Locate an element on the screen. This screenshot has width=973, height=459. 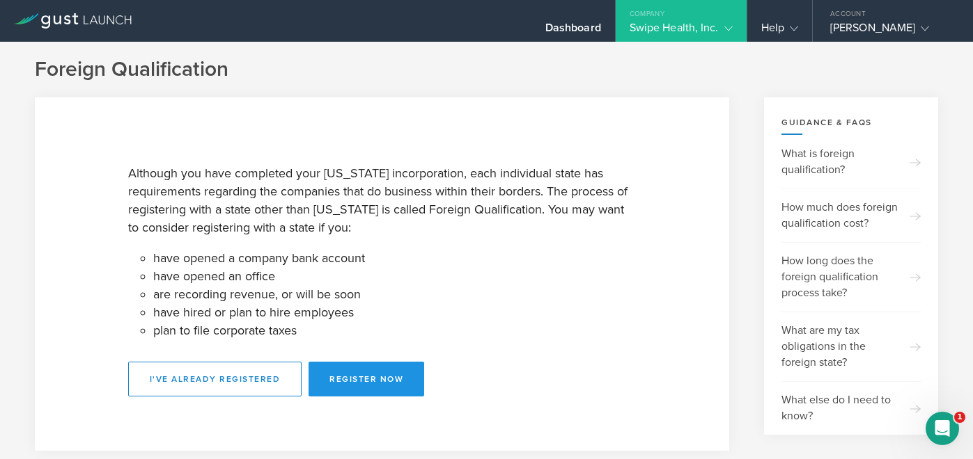
a: How long does the foreign qualification process take? is located at coordinates (851, 277).